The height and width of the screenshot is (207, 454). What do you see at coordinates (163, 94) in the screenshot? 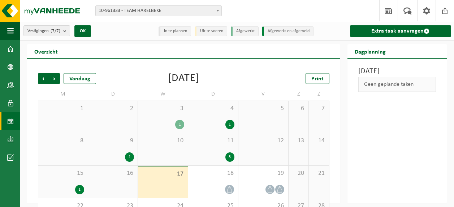
I see `td: W` at bounding box center [163, 94].